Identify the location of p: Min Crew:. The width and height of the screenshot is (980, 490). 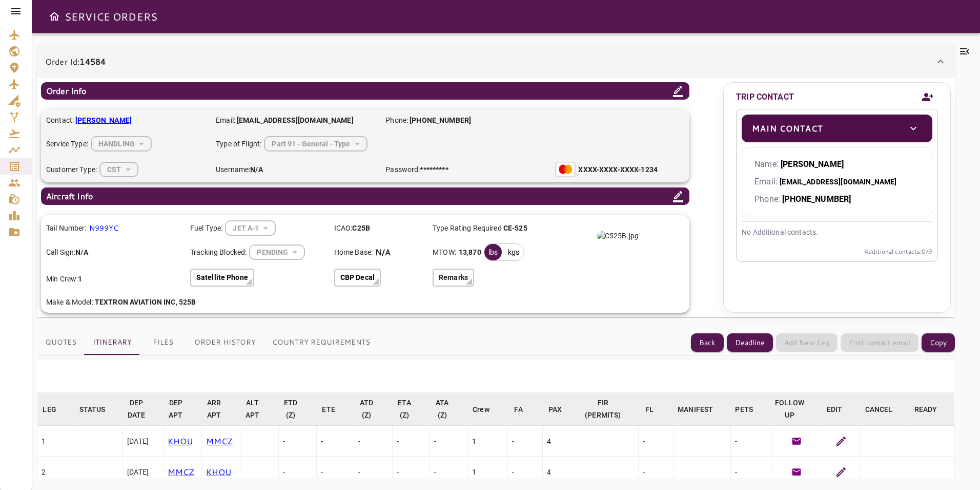
(115, 279).